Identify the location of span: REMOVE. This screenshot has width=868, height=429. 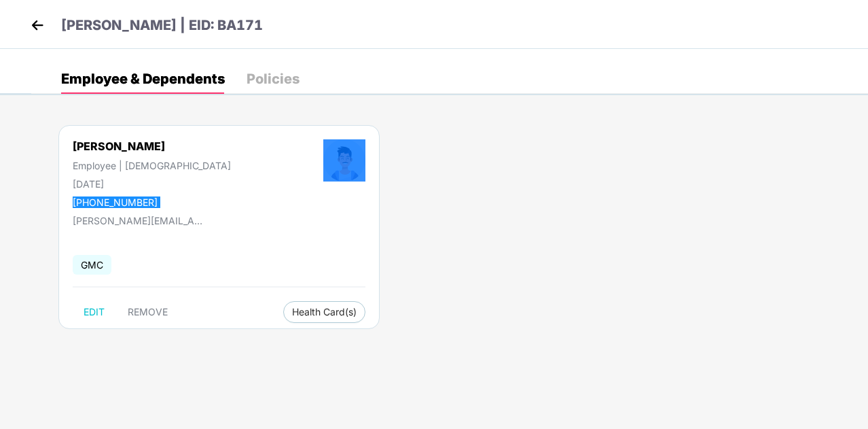
(147, 312).